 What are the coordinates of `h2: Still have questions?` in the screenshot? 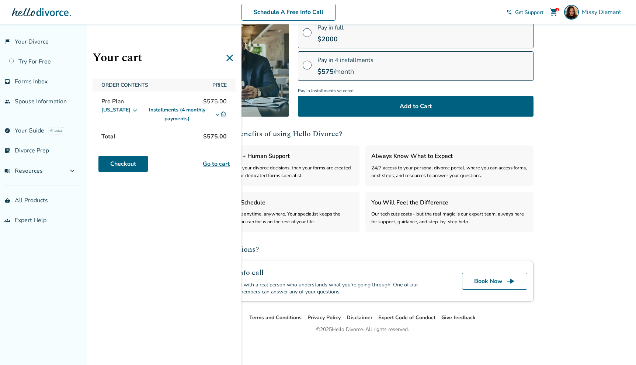 It's located at (362, 249).